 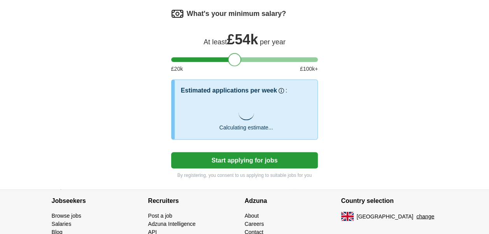 What do you see at coordinates (177, 14) in the screenshot?
I see `img: salary.png` at bounding box center [177, 14].